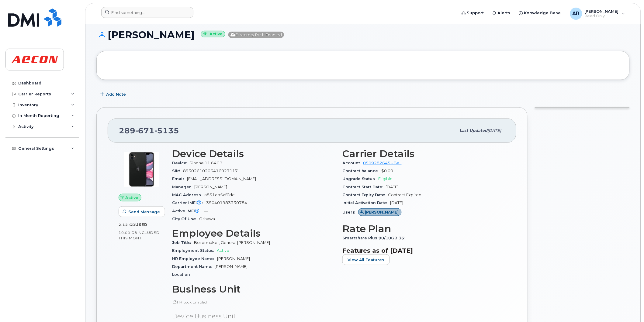 Image resolution: width=644 pixels, height=322 pixels. What do you see at coordinates (254, 316) in the screenshot?
I see `p: Device Business Unit` at bounding box center [254, 316].